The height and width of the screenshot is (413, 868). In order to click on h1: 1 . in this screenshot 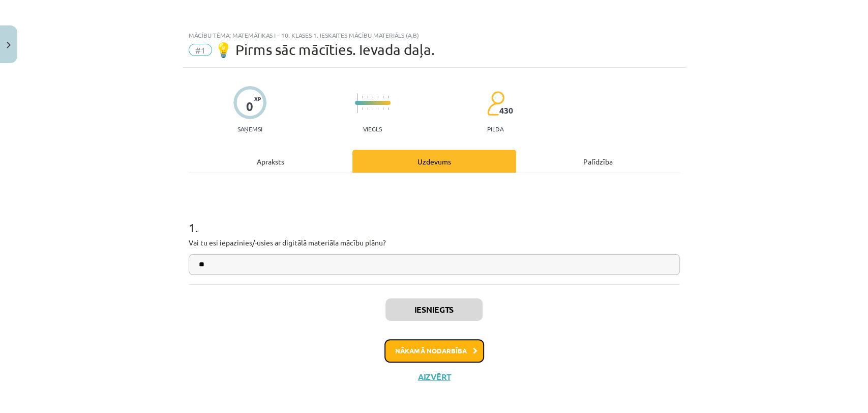, I will do `click(434, 218)`.